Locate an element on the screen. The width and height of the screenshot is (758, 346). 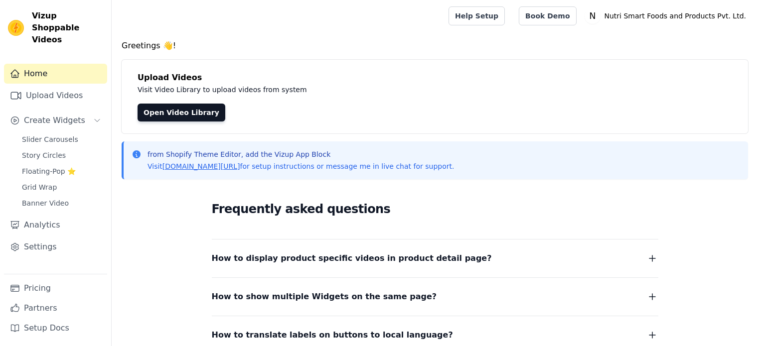
a: Open Video Library is located at coordinates (181, 113).